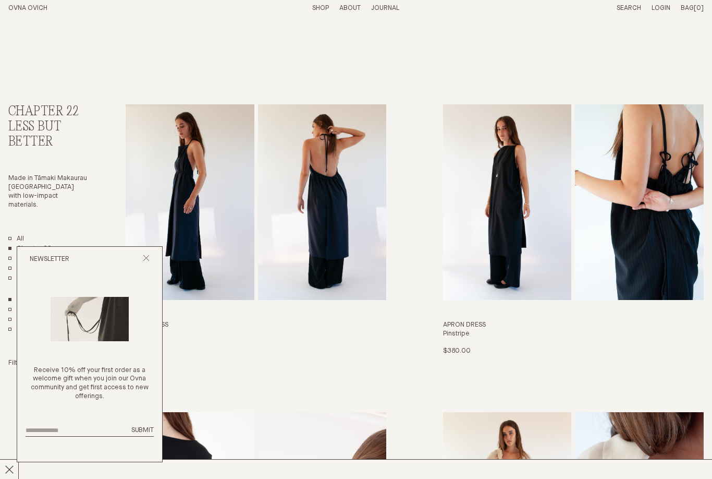 This screenshot has height=479, width=712. What do you see at coordinates (50, 259) in the screenshot?
I see `h2: Newsletter` at bounding box center [50, 259].